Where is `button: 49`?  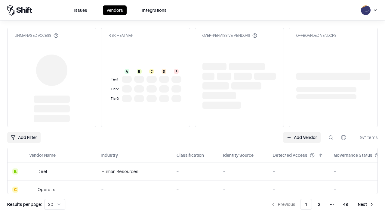
button: 49 is located at coordinates (346, 204).